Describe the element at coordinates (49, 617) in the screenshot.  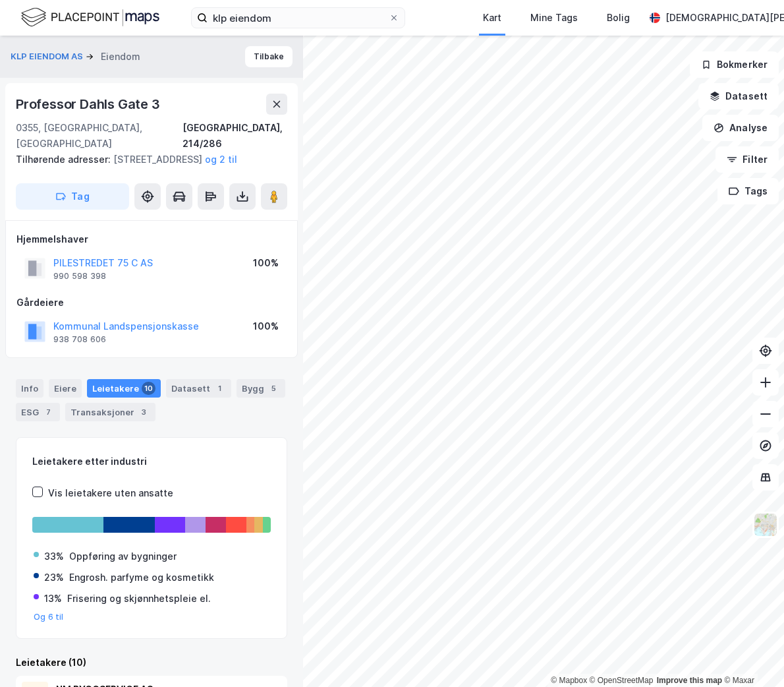
I see `button: Og 6 til` at that location.